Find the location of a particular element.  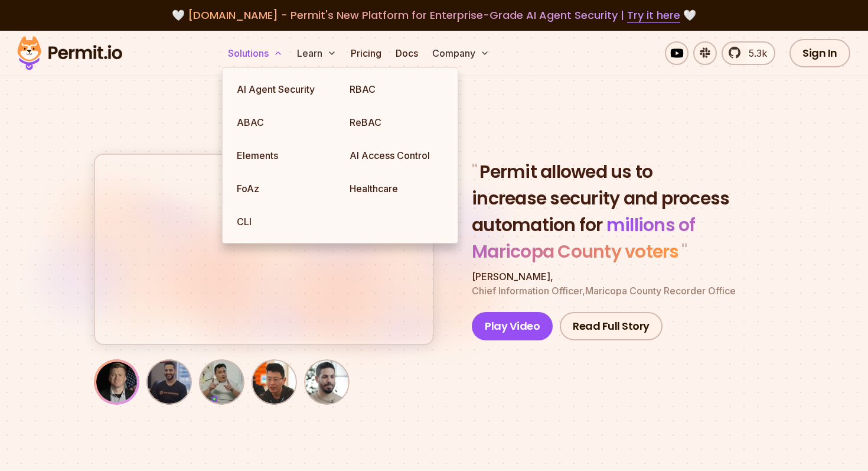

a: ABAC is located at coordinates (284, 122).